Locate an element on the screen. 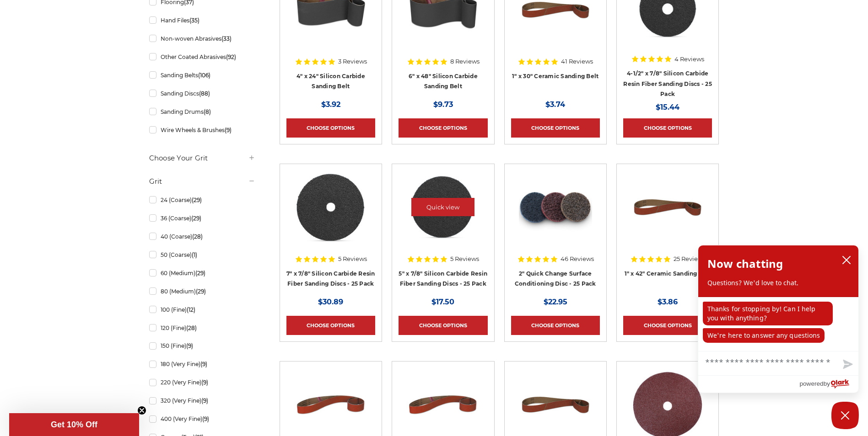 The width and height of the screenshot is (868, 436). a: Wire Wheels & Brushes is located at coordinates (203, 130).